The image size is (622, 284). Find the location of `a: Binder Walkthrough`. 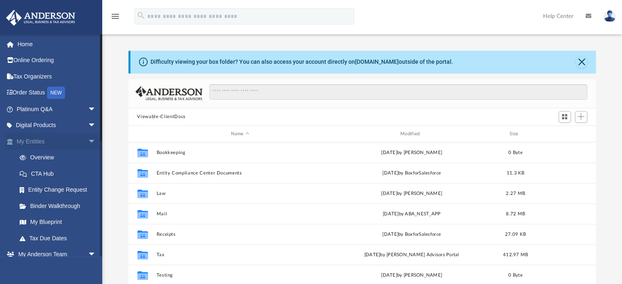

a: Binder Walkthrough is located at coordinates (60, 206).